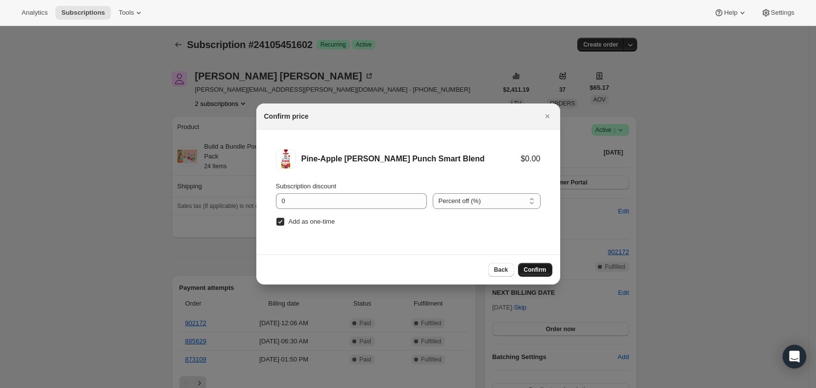 This screenshot has height=388, width=816. What do you see at coordinates (501, 270) in the screenshot?
I see `span: Back` at bounding box center [501, 270].